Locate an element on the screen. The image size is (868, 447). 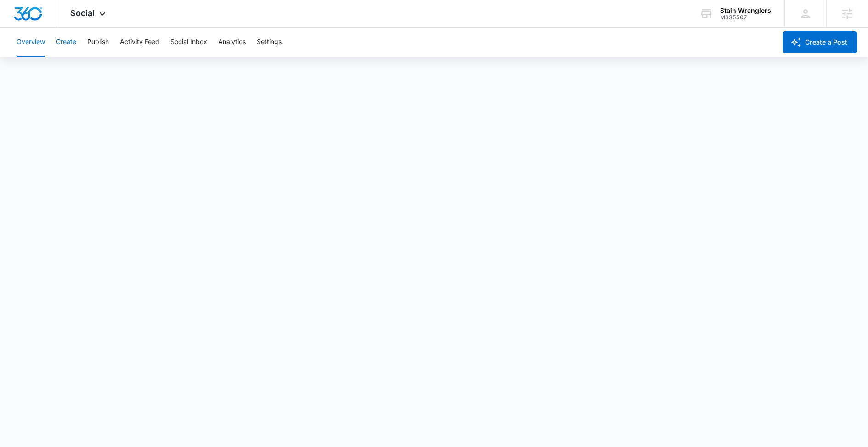
button: Settings is located at coordinates (269, 42).